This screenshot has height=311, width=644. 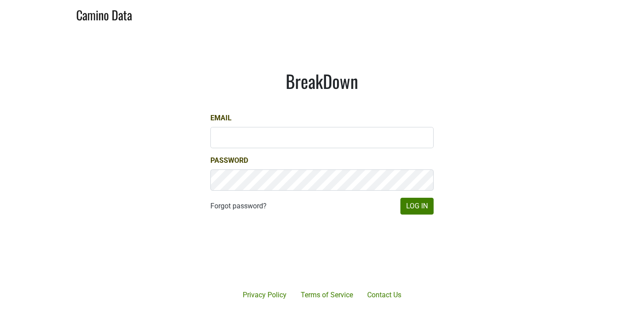 What do you see at coordinates (322, 81) in the screenshot?
I see `h1: BreakDown` at bounding box center [322, 81].